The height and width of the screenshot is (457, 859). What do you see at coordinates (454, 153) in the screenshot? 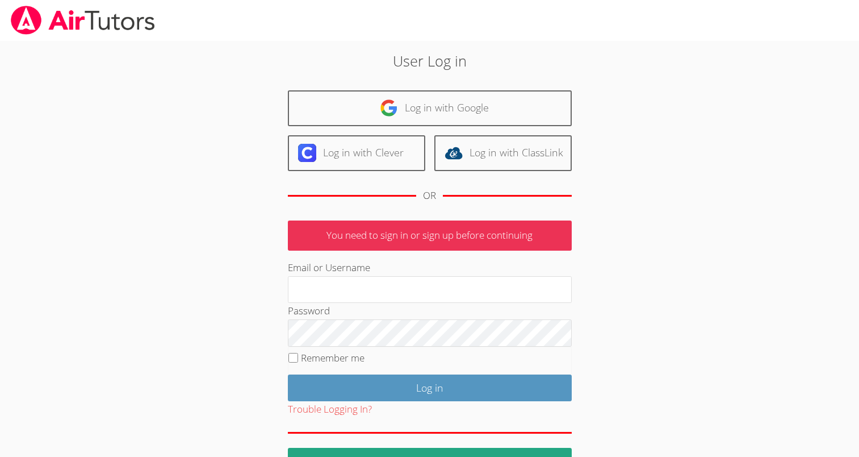
I see `img: classlink-logo-d6bb404cc1216ec64c9a2012d9dc4662098be43eaf13dc465df04b49fa7ab582.svg` at bounding box center [454, 153].